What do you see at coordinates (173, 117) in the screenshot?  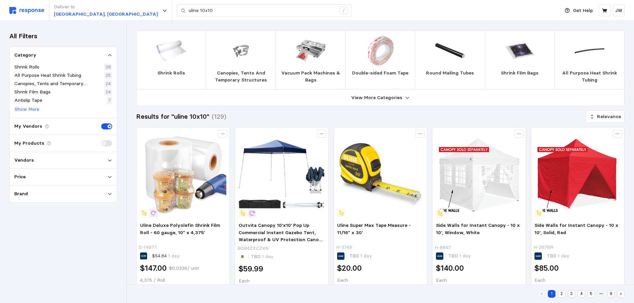 I see `h3: Results for "uline 10x10"` at bounding box center [173, 117].